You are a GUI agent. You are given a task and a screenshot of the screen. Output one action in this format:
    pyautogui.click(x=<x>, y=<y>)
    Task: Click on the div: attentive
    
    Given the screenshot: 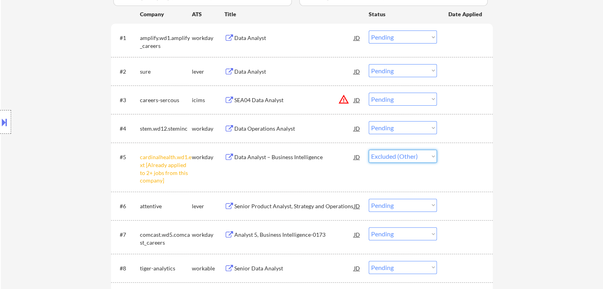 What is the action you would take?
    pyautogui.click(x=166, y=207)
    